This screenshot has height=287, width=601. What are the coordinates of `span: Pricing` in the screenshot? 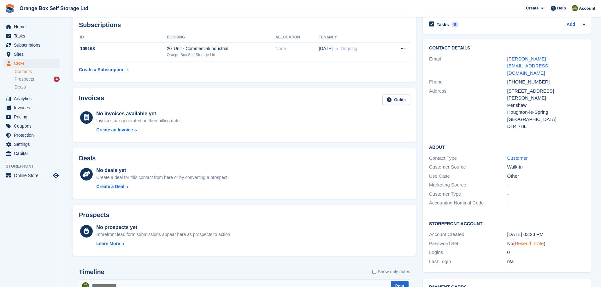 It's located at (33, 117).